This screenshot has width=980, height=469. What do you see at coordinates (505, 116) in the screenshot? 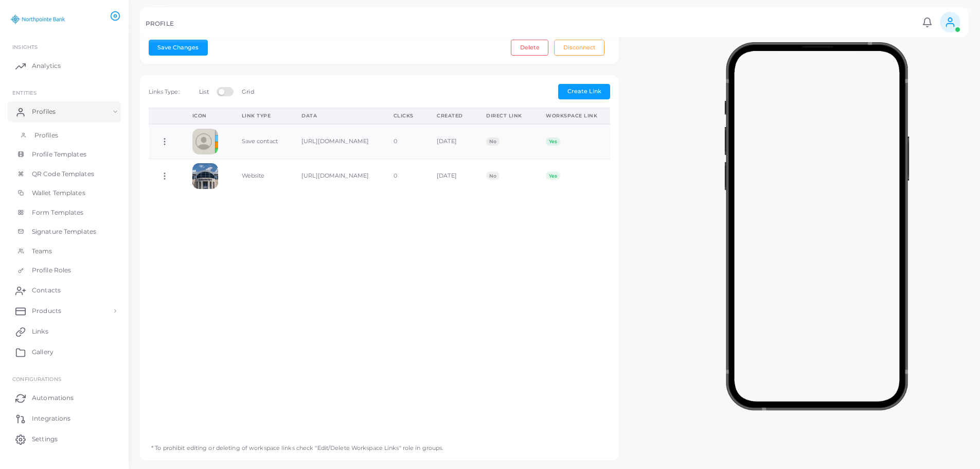
I see `div: Direct Link` at bounding box center [505, 116].